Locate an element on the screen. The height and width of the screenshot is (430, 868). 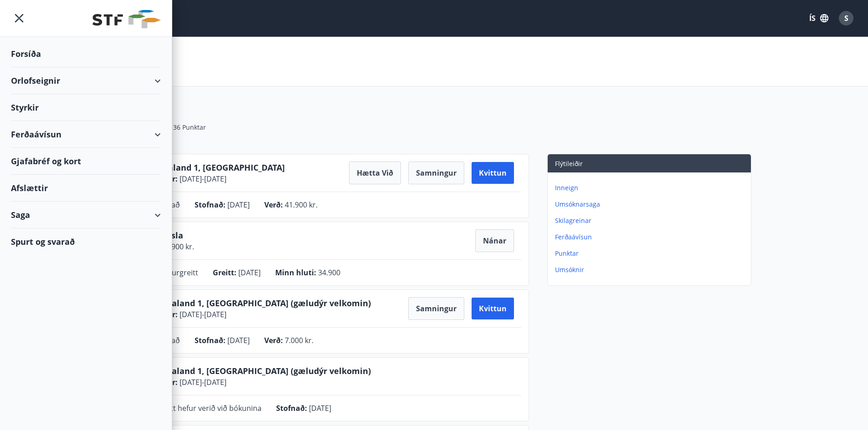
img: union_logo is located at coordinates (127, 19).